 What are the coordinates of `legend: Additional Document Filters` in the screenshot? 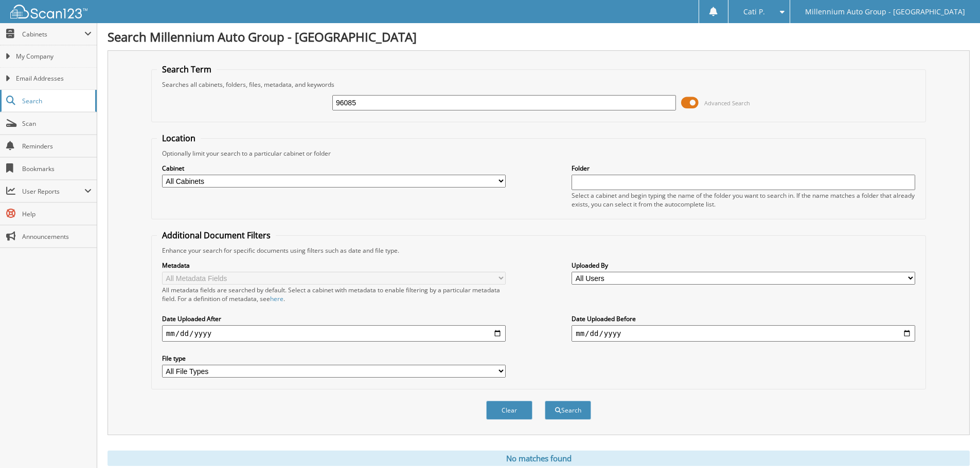 It's located at (216, 236).